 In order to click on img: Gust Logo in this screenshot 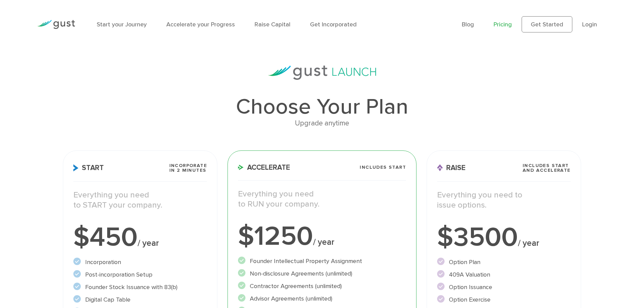, I will do `click(56, 25)`.